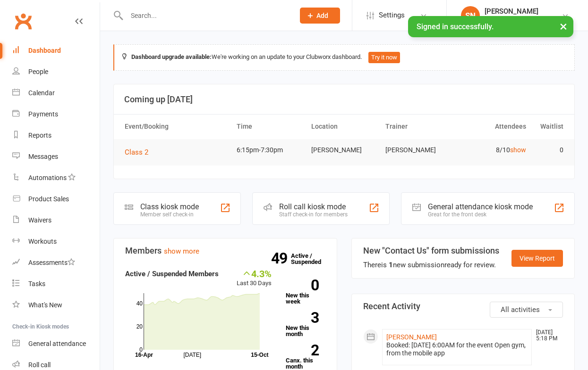  What do you see at coordinates (270, 126) in the screenshot?
I see `th: Time` at bounding box center [270, 126].